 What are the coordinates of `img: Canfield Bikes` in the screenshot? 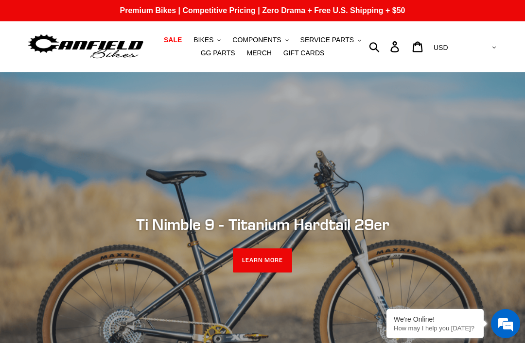 It's located at (85, 47).